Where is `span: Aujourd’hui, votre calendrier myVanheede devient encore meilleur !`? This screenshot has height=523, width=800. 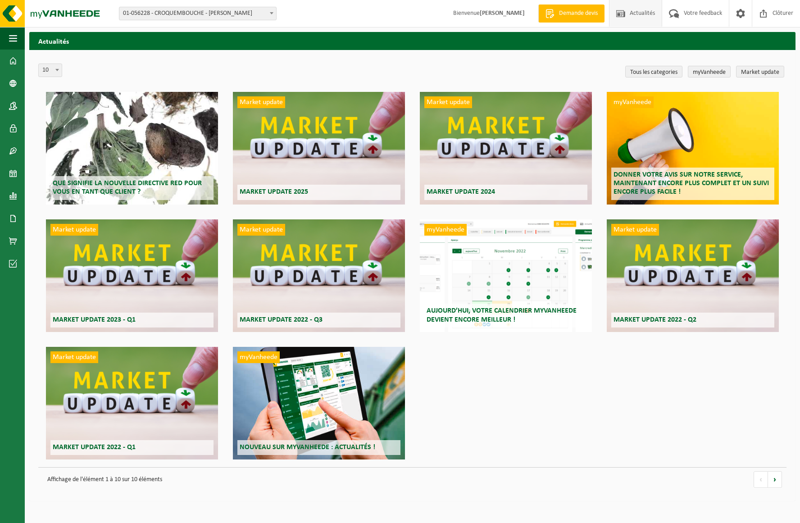 span: Aujourd’hui, votre calendrier myVanheede devient encore meilleur ! is located at coordinates (502, 315).